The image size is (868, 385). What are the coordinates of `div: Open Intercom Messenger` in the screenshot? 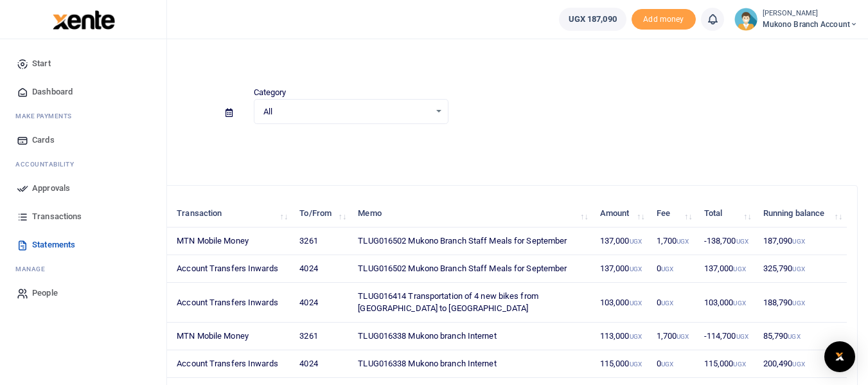 It's located at (841, 357).